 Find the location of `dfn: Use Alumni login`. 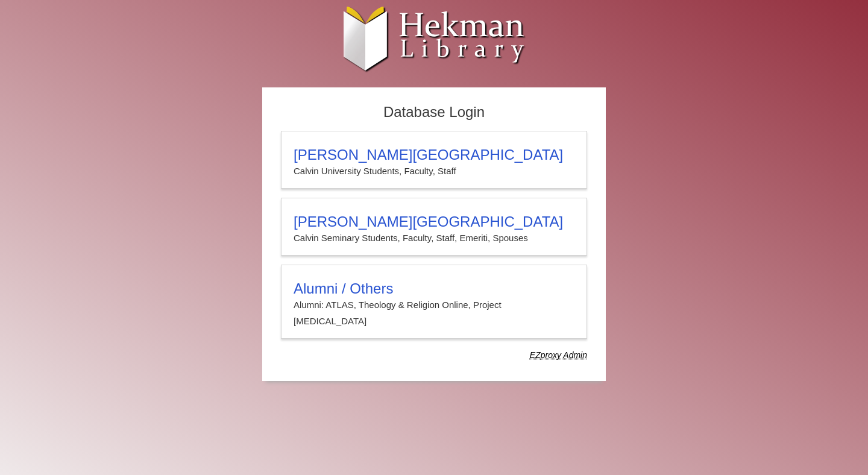

dfn: Use Alumni login is located at coordinates (558, 355).